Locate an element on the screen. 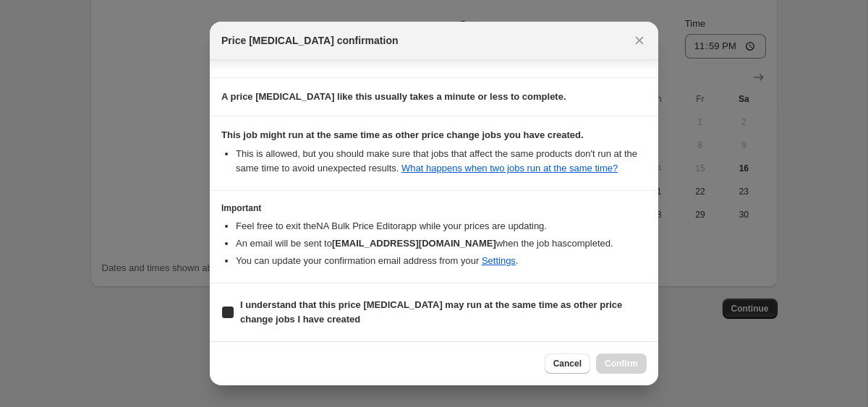  a: What happens when two jobs run at the same time? is located at coordinates (510, 168).